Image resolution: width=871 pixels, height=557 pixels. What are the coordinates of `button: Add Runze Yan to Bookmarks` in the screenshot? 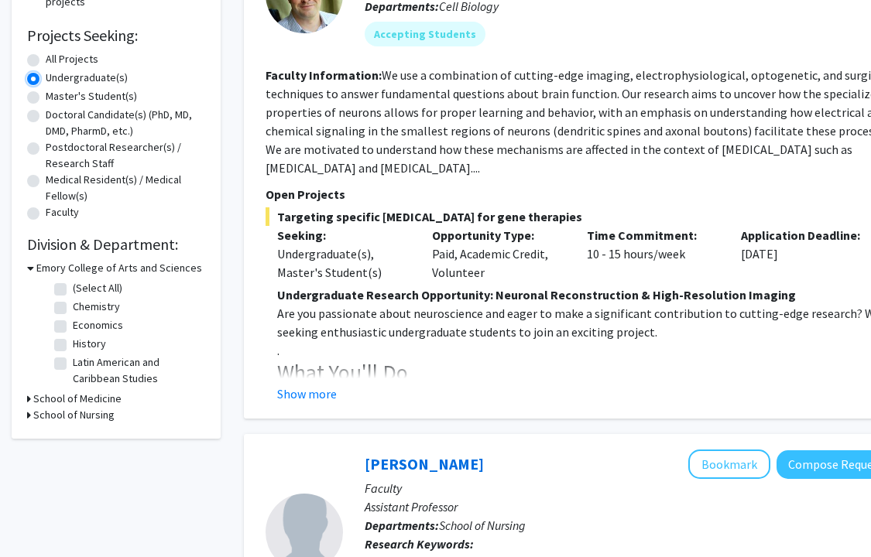 It's located at (729, 465).